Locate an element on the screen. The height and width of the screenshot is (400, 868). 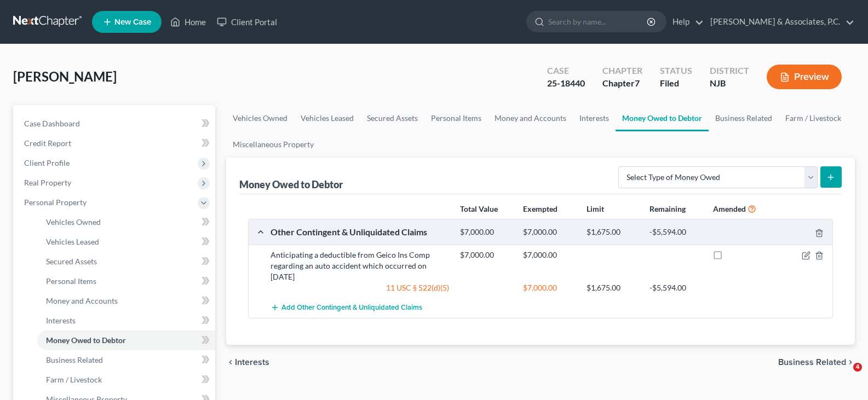
div: Case is located at coordinates (566, 71).